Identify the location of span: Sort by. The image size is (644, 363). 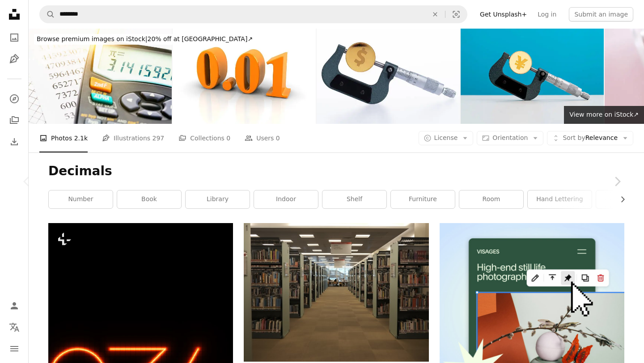
(574, 138).